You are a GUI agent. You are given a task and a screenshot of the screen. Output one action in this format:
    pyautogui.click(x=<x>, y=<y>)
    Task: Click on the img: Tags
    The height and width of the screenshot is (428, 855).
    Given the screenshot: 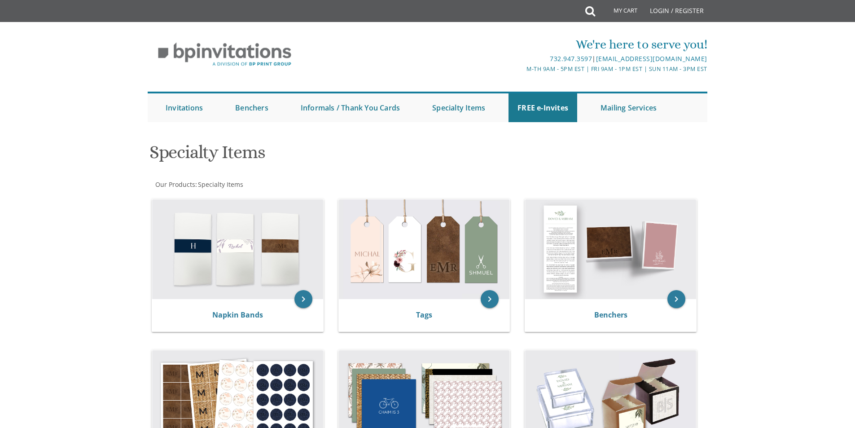 What is the action you would take?
    pyautogui.click(x=424, y=249)
    